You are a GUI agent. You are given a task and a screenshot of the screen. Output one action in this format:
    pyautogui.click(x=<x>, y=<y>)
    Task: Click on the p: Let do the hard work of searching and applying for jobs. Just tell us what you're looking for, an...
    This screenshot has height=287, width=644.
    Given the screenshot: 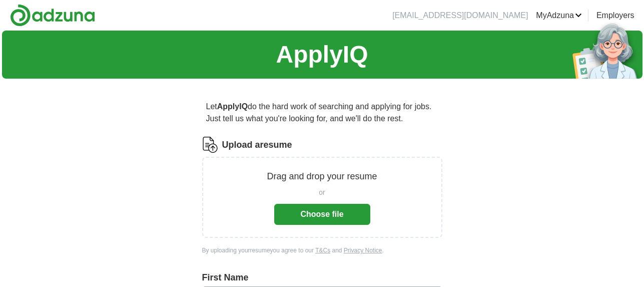 What is the action you would take?
    pyautogui.click(x=322, y=112)
    